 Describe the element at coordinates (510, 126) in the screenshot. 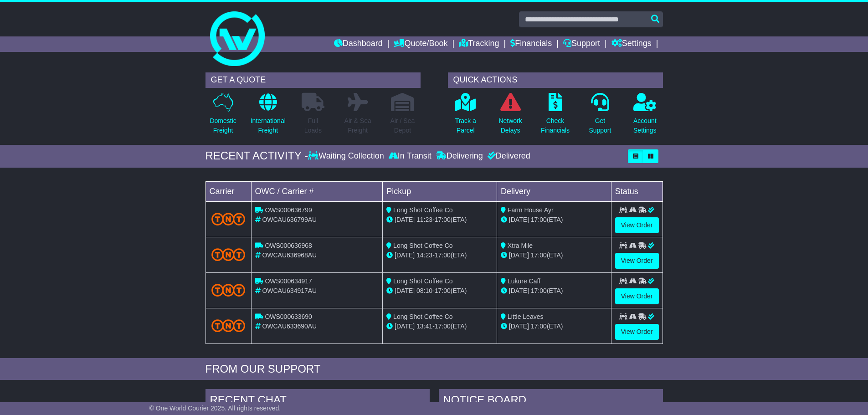

I see `p: Network Delays` at that location.